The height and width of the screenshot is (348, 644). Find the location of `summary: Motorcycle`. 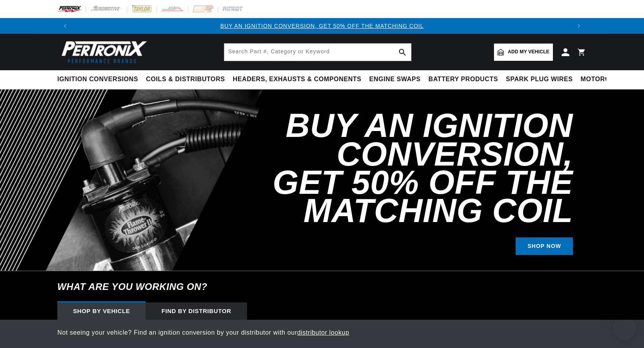

summary: Motorcycle is located at coordinates (604, 79).